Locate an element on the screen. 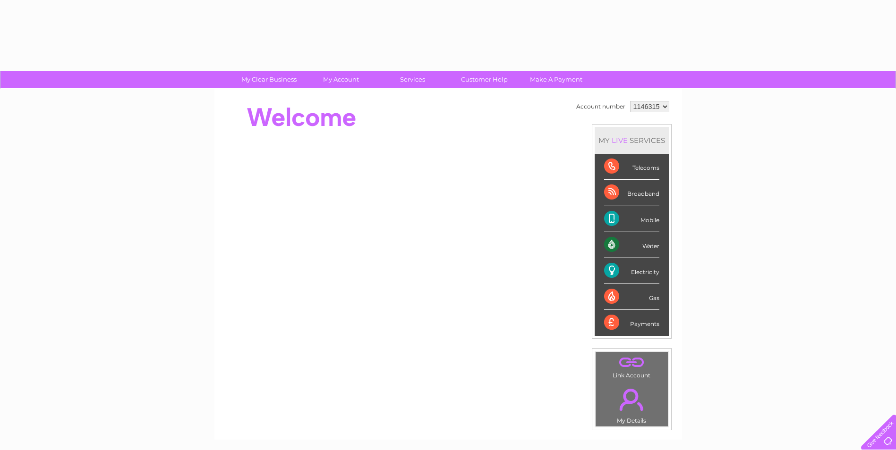  div: Broadband is located at coordinates (631, 193).